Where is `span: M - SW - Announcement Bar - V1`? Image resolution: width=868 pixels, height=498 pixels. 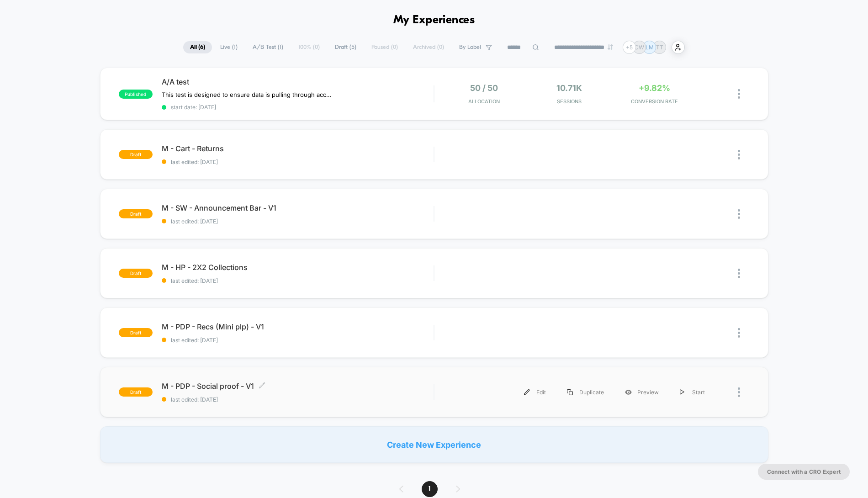
span: M - SW - Announcement Bar - V1 is located at coordinates (297, 208).